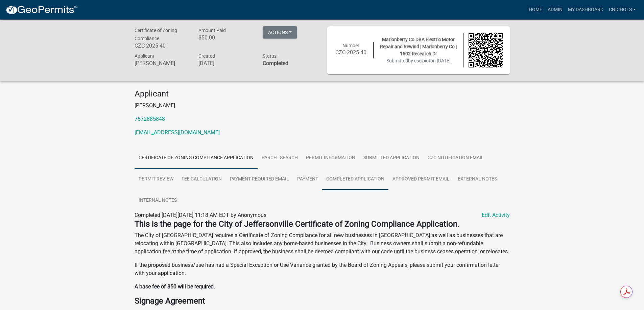  I want to click on a: Home, so click(535, 10).